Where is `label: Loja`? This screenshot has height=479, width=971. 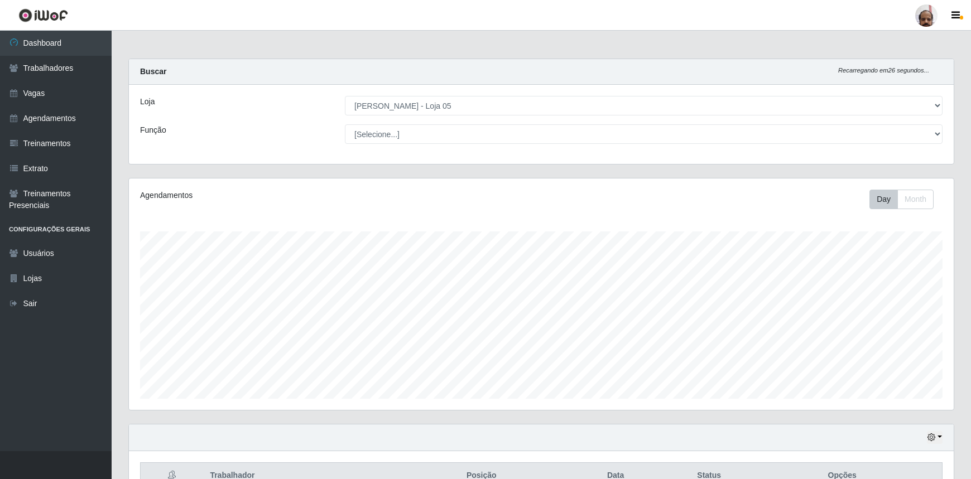 label: Loja is located at coordinates (147, 102).